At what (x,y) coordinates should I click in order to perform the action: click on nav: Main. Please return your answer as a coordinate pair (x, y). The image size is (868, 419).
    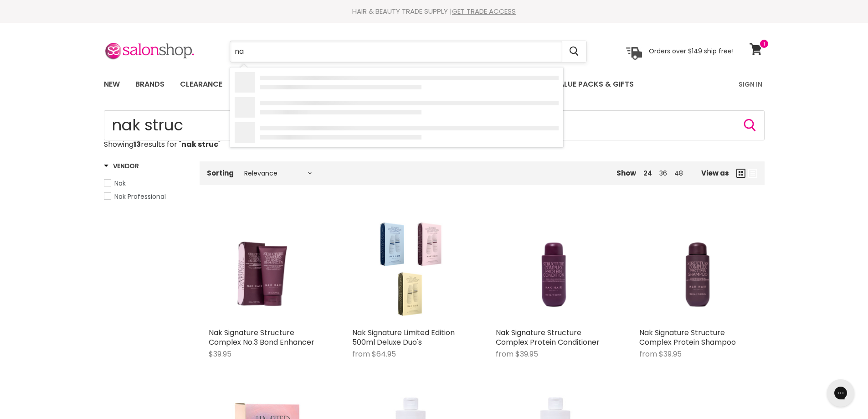
    Looking at the image, I should click on (434, 85).